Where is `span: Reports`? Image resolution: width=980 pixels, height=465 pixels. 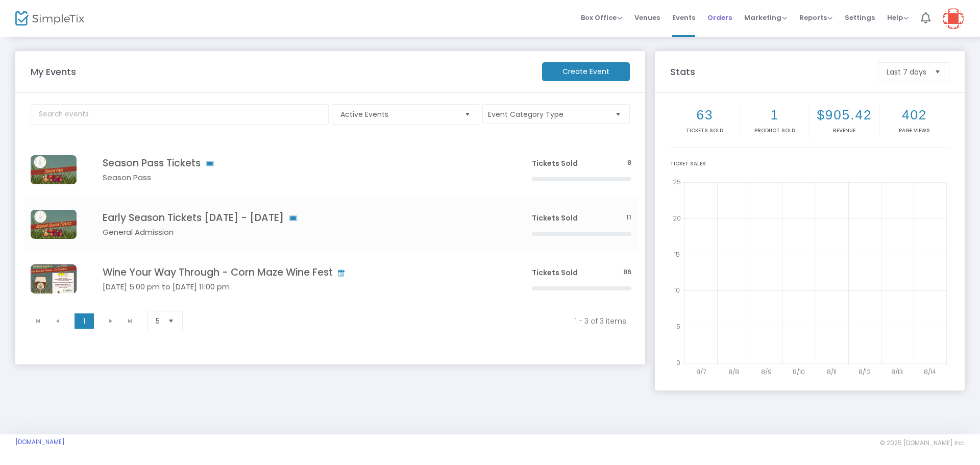 span: Reports is located at coordinates (815, 17).